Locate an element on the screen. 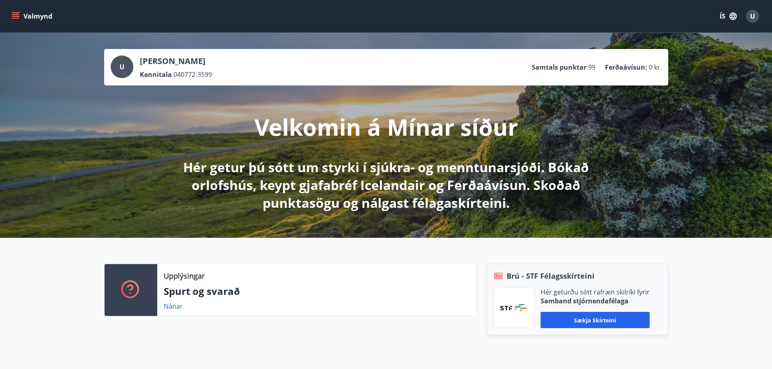 This screenshot has width=772, height=369. span: 040772-3599 is located at coordinates (193, 75).